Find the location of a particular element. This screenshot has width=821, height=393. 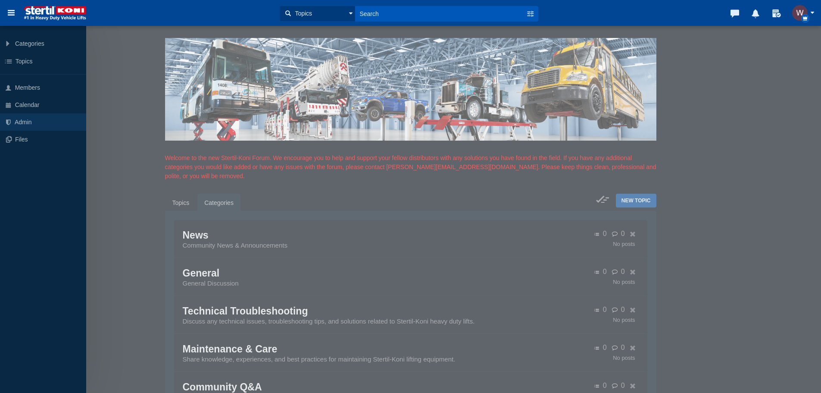

span: Calendar is located at coordinates (27, 105).